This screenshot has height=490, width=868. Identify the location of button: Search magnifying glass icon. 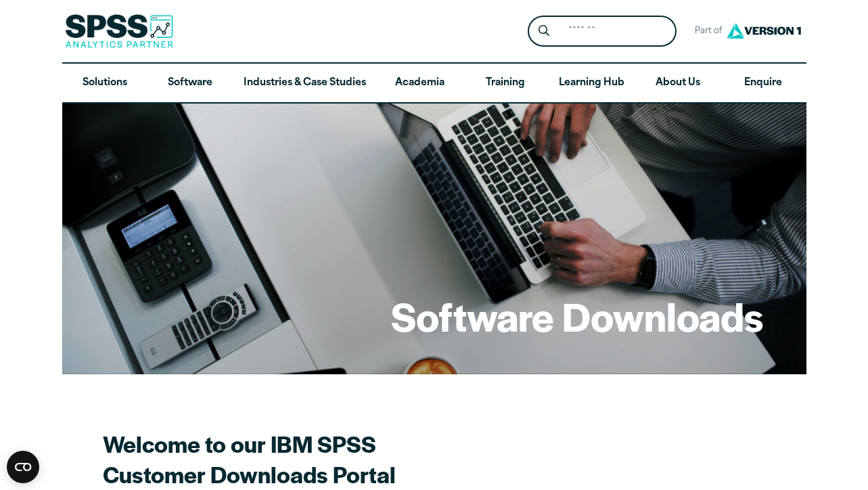
(543, 31).